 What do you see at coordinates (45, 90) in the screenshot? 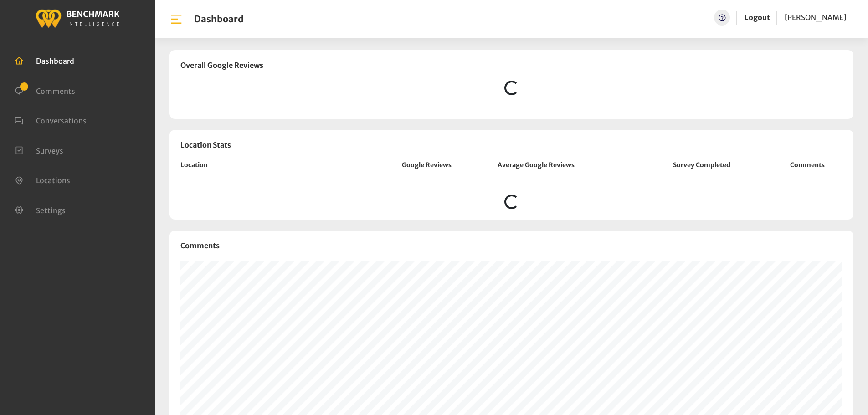
I see `a: Comments` at bounding box center [45, 90].